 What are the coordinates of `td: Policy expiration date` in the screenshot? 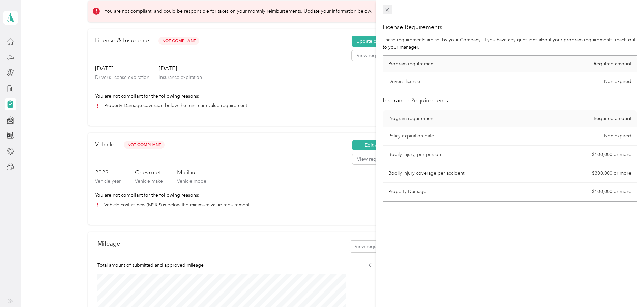 It's located at (463, 136).